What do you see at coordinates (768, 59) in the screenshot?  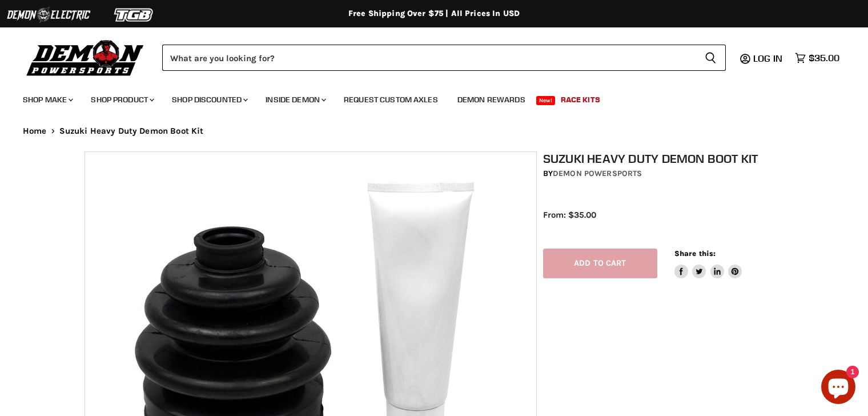 I see `span: Log in` at bounding box center [768, 59].